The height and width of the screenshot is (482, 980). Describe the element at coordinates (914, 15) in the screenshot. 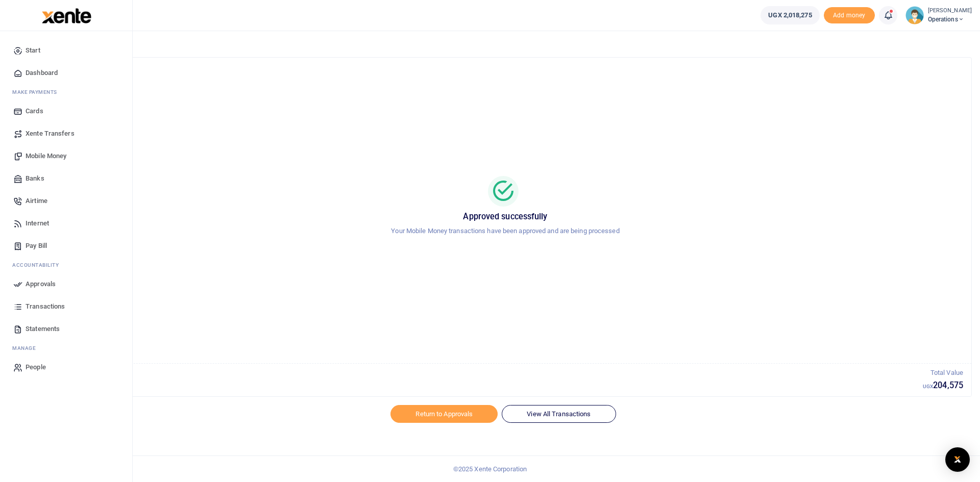

I see `img: profile-user` at that location.